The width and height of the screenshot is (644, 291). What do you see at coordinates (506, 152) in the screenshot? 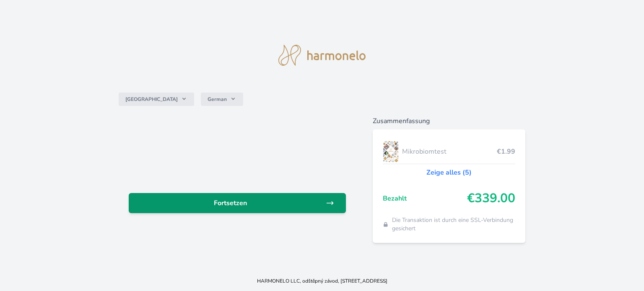
I see `span: €1.99` at bounding box center [506, 152].